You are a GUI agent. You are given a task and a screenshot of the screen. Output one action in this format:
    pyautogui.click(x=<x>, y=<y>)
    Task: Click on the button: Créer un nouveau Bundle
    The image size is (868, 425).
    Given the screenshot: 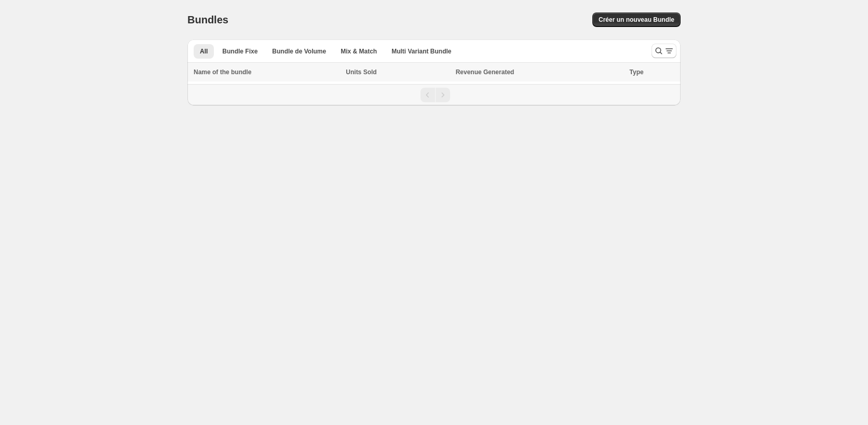 What is the action you would take?
    pyautogui.click(x=636, y=20)
    